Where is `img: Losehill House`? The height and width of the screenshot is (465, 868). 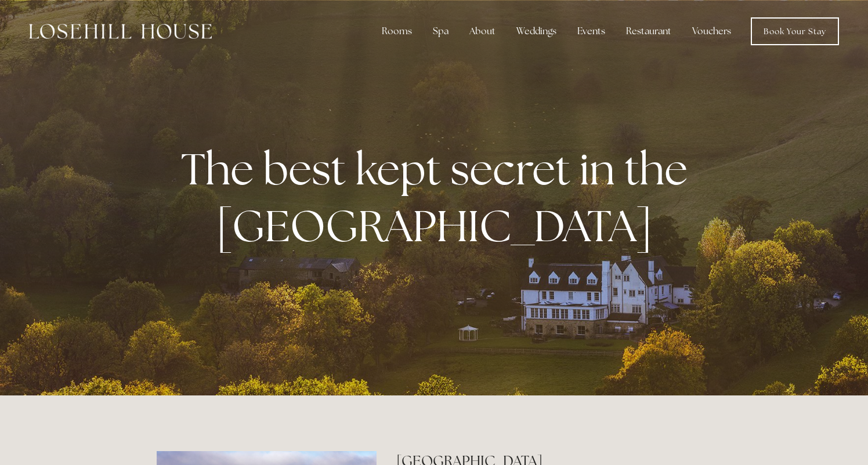 img: Losehill House is located at coordinates (120, 31).